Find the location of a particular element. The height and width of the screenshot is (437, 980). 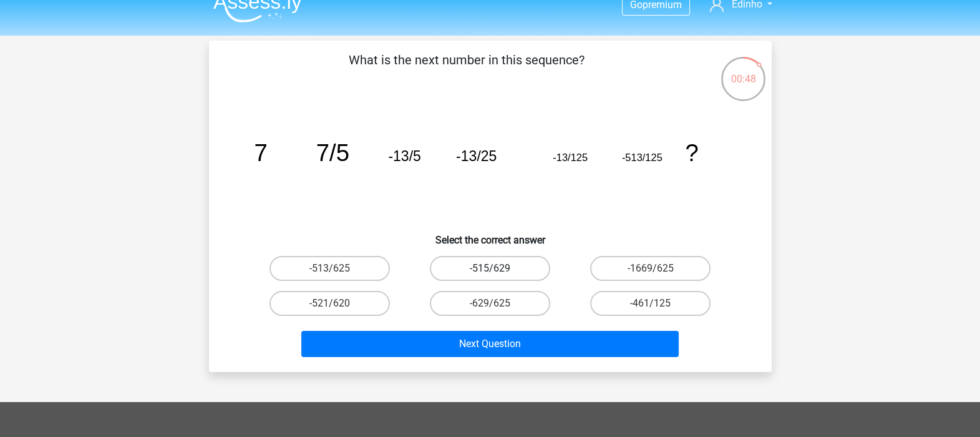

tspan: 7/5 is located at coordinates (332, 152).